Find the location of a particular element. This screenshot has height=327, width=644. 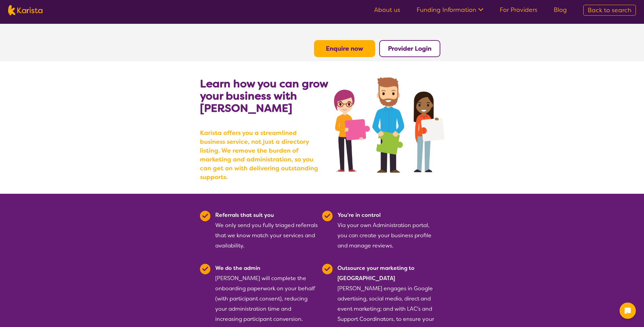

a: Blog is located at coordinates (561, 10).